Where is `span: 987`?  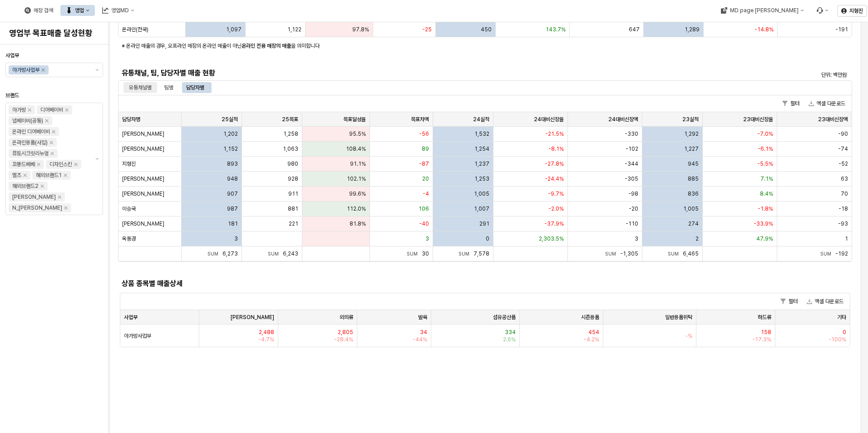 span: 987 is located at coordinates (232, 209).